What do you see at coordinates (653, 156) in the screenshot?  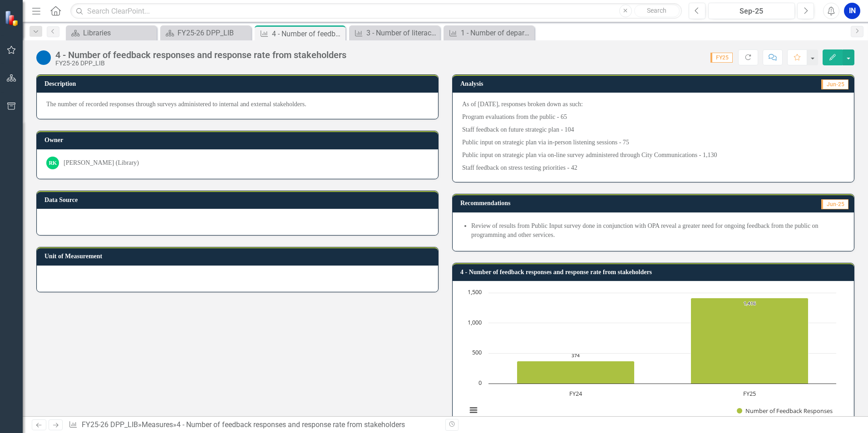 I see `p: Public input on strategic plan via on-line survey administered through City Communications - 1,130` at bounding box center [653, 156].